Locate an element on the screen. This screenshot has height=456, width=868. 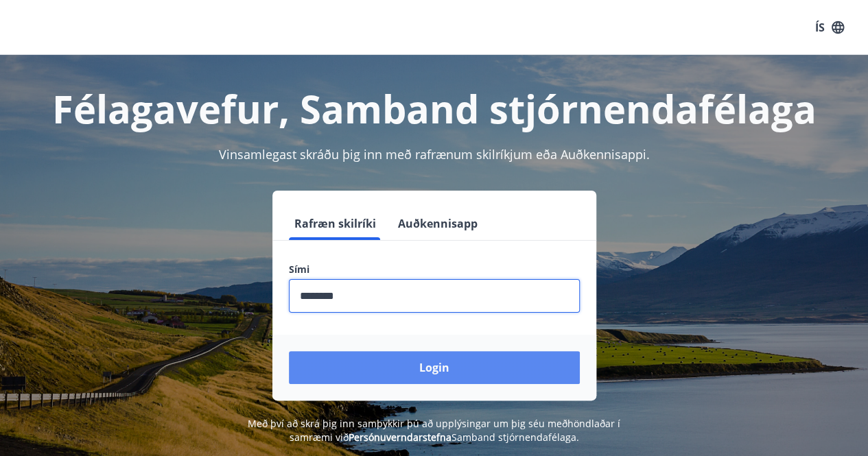
span: Með því að skrá þig inn samþykkir þú að upplýsingar um þig séu meðhöndlaðar í samræmi við Samband... is located at coordinates (434, 430).